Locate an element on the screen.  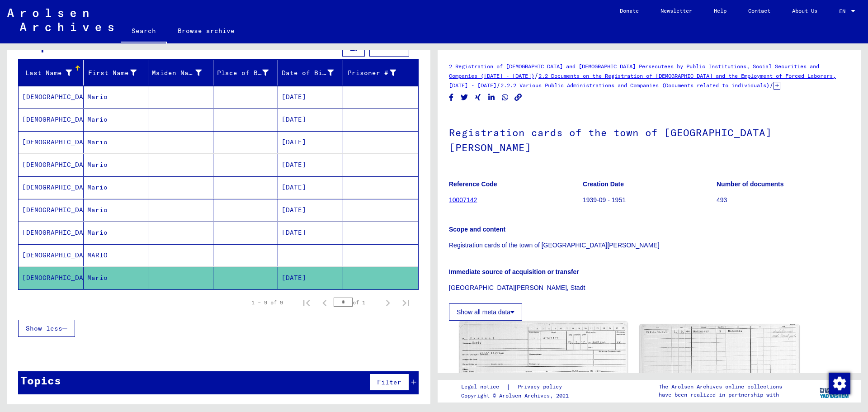
a: 10007142 is located at coordinates (463, 200).